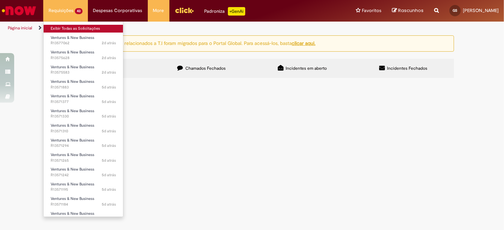  I want to click on a: Aberto R13575628 : Ventures & New Business, so click(83, 55).